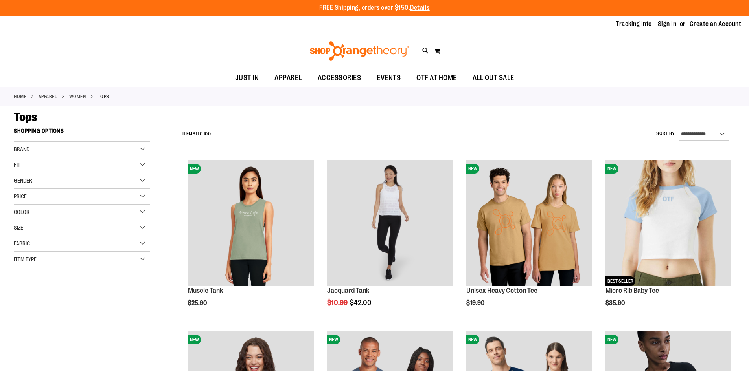 This screenshot has height=371, width=749. What do you see at coordinates (207, 134) in the screenshot?
I see `span: 100` at bounding box center [207, 134].